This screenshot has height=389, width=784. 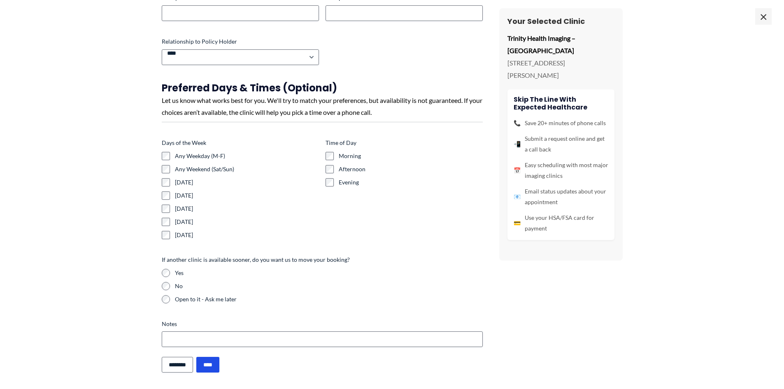 What do you see at coordinates (322, 106) in the screenshot?
I see `div: Let us know what works best for you. We'll try to match your preferences, but availability is not...` at bounding box center [322, 106].